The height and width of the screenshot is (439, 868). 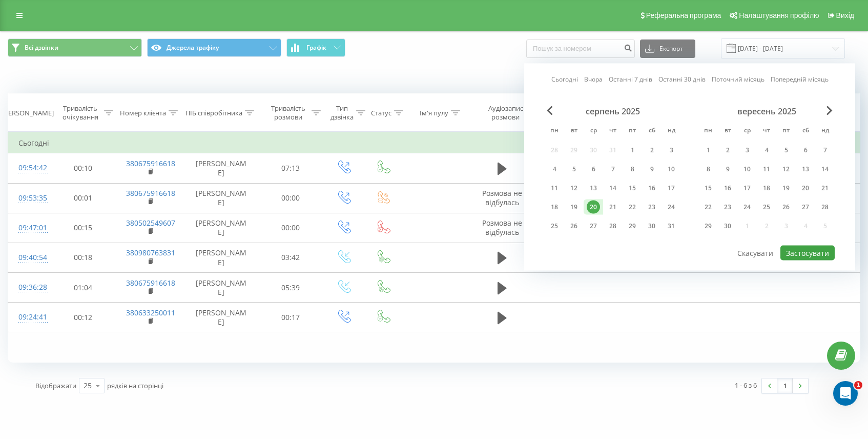 I want to click on div: Статус, so click(x=382, y=113).